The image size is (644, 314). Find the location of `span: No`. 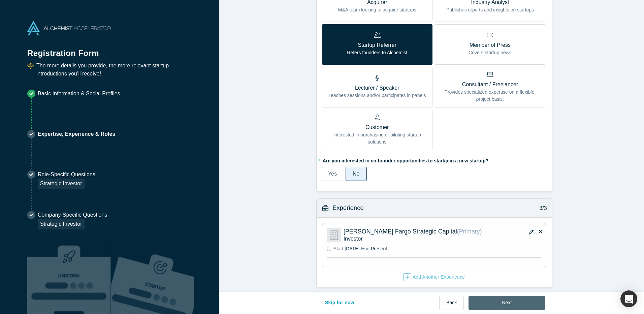

span: No is located at coordinates (356, 173).